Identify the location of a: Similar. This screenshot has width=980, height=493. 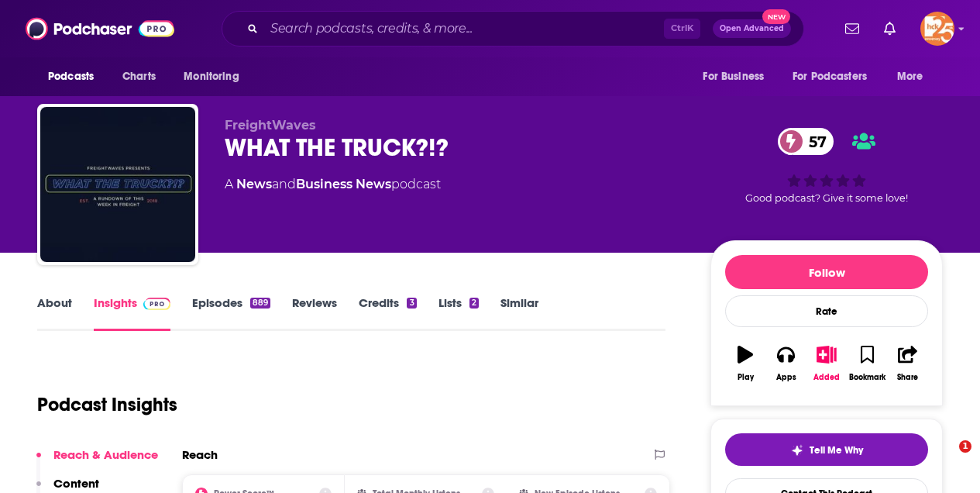
(519, 313).